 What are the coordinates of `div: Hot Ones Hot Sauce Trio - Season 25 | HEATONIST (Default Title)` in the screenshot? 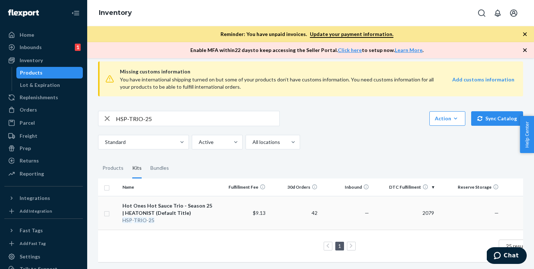 It's located at (168, 209).